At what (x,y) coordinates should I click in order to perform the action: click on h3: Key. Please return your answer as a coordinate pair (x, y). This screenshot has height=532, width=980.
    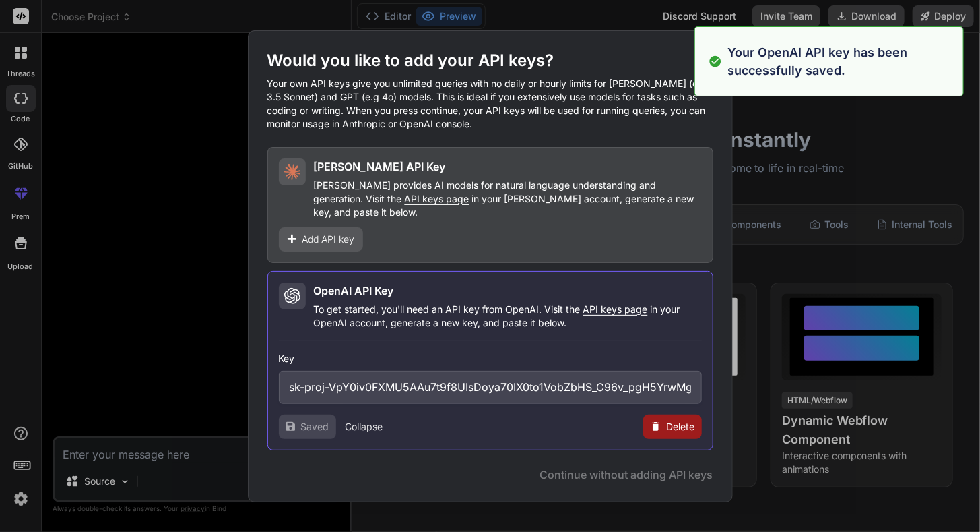
    Looking at the image, I should click on (490, 359).